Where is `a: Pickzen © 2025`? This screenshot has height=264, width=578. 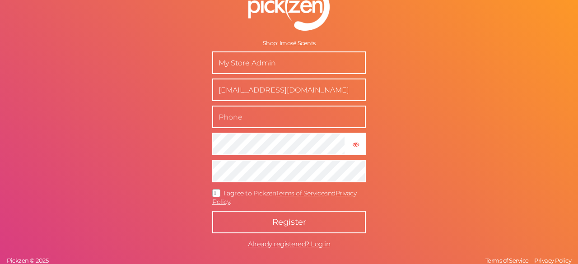
a: Pickzen © 2025 is located at coordinates (28, 260).